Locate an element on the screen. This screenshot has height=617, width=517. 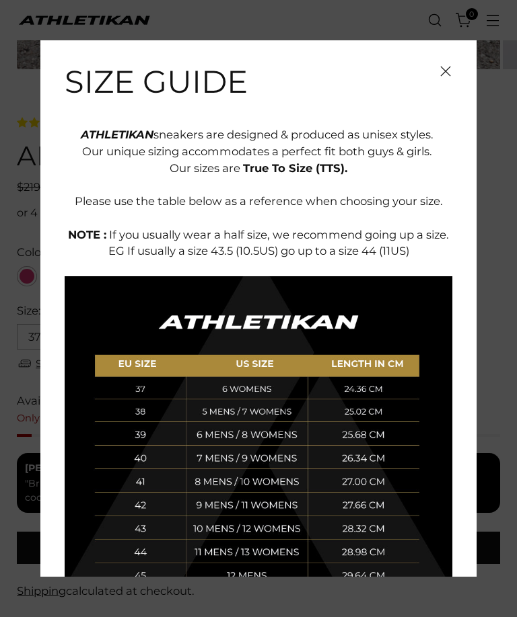
div: If you usually wear a half size, we recommend going up a size. is located at coordinates (258, 235).